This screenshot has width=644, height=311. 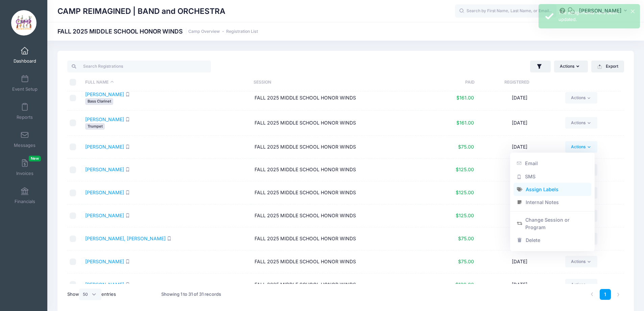 I want to click on span: Dashboard, so click(x=25, y=61).